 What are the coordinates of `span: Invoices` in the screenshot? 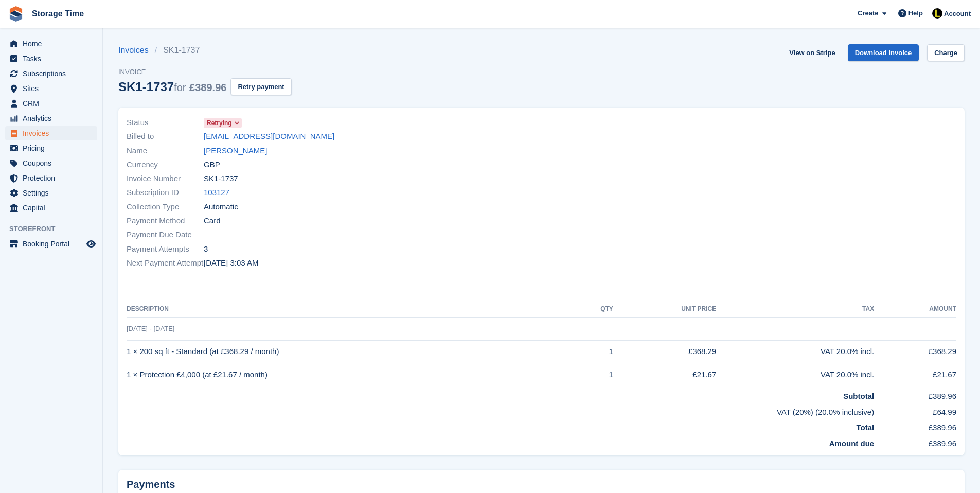 It's located at (53, 134).